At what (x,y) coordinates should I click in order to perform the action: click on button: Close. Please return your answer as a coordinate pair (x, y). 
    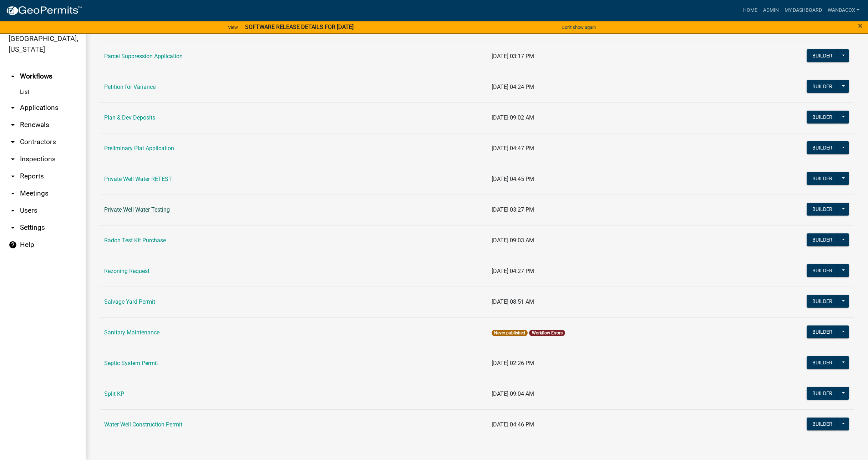
    Looking at the image, I should click on (860, 26).